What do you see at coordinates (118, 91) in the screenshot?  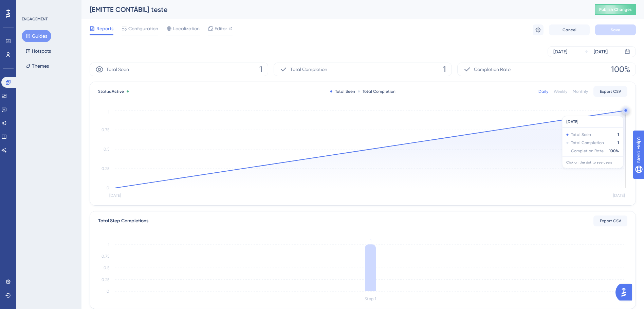 I see `span: Active` at bounding box center [118, 91].